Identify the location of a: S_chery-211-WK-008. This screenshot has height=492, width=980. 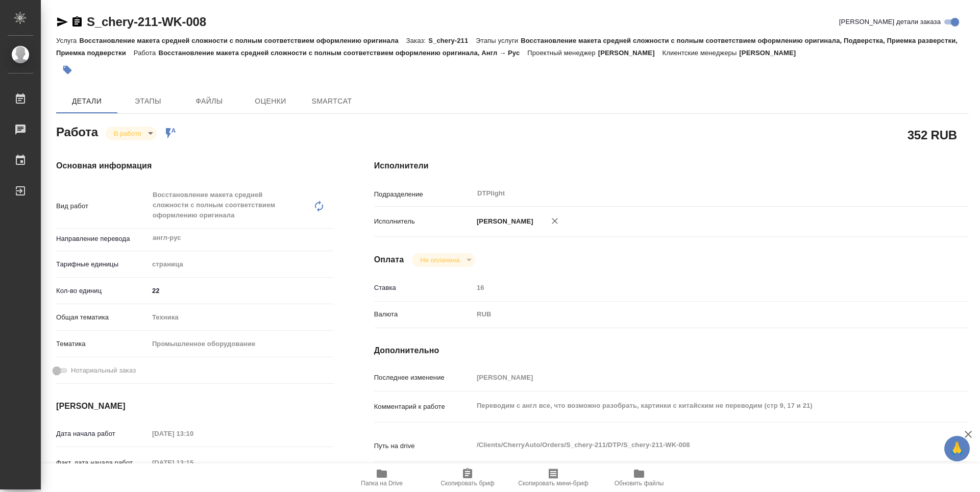
(147, 22).